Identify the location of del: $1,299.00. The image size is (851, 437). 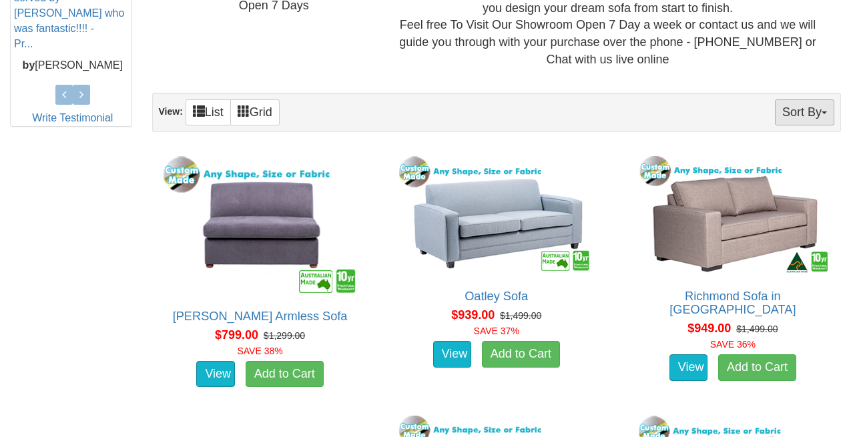
(284, 336).